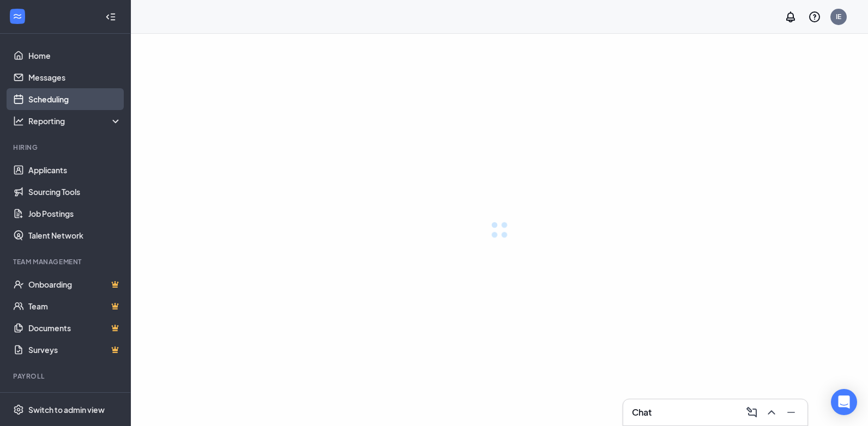  What do you see at coordinates (74, 99) in the screenshot?
I see `a: Scheduling` at bounding box center [74, 99].